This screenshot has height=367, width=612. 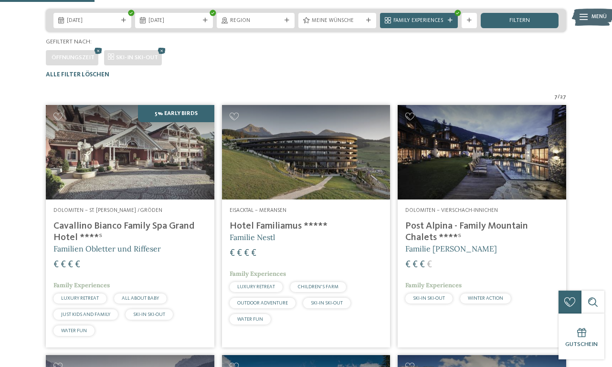 What do you see at coordinates (258, 210) in the screenshot?
I see `span: Eisacktal – Meransen` at bounding box center [258, 210].